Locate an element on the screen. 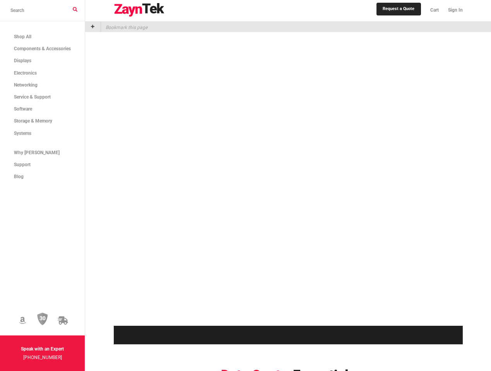  p: Bookmark this page is located at coordinates (124, 27).